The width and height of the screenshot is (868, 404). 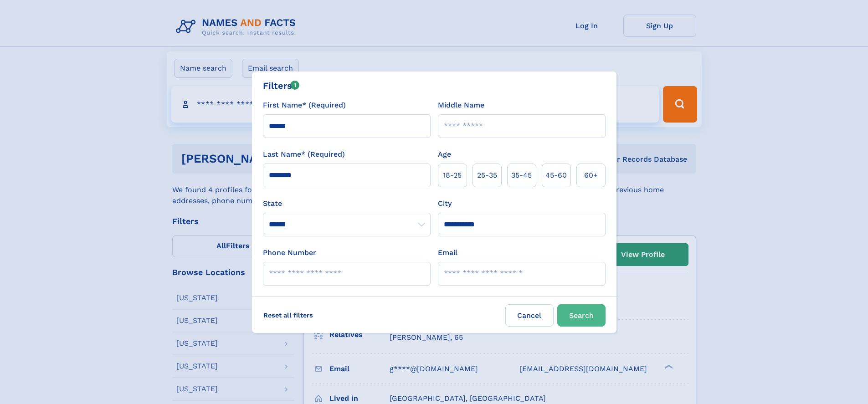 I want to click on span: 35‑45, so click(x=522, y=176).